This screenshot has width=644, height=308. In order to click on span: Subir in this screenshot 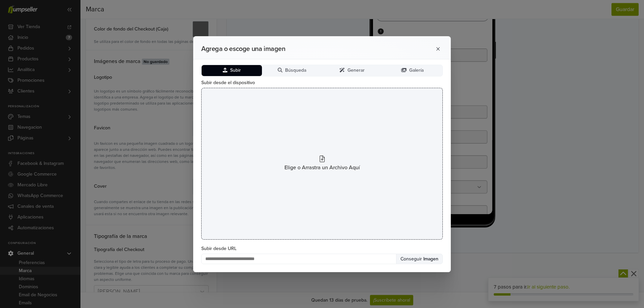, I will do `click(235, 71)`.